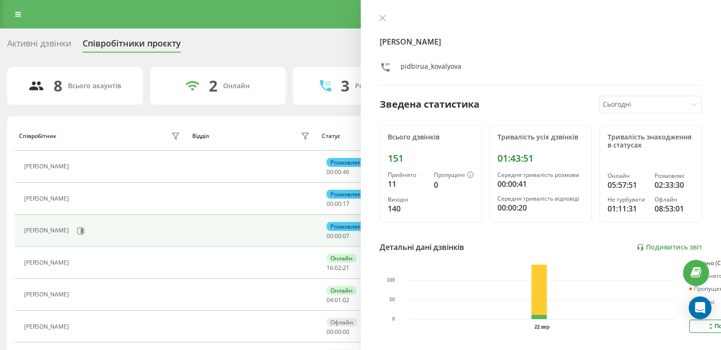 The height and width of the screenshot is (350, 721). I want to click on span: 46, so click(346, 172).